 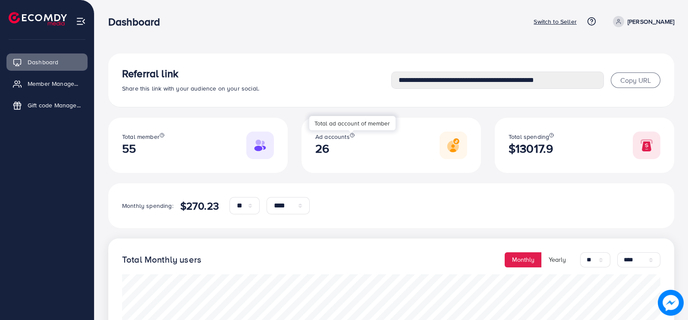 I want to click on img: menu, so click(x=81, y=21).